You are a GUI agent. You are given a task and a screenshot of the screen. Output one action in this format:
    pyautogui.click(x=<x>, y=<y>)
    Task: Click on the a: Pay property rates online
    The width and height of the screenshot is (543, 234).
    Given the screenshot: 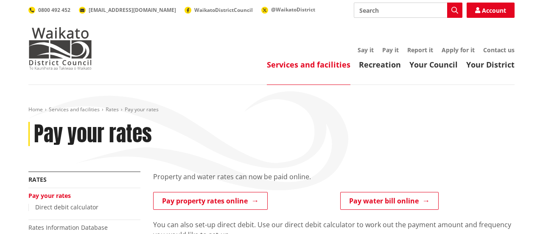 What is the action you would take?
    pyautogui.click(x=210, y=201)
    